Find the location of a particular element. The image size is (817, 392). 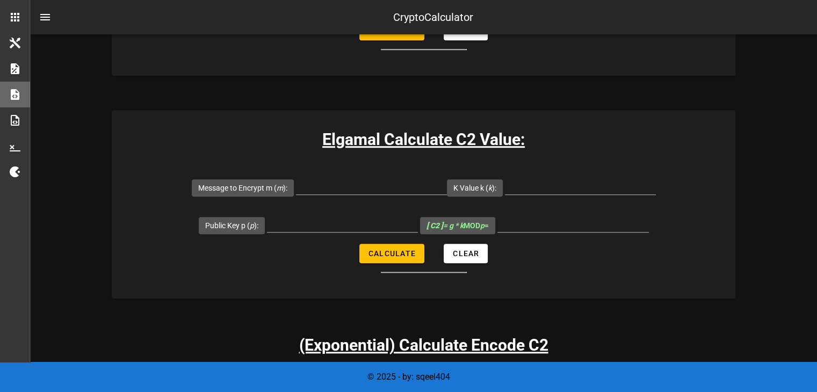

i: k is located at coordinates (490, 188).